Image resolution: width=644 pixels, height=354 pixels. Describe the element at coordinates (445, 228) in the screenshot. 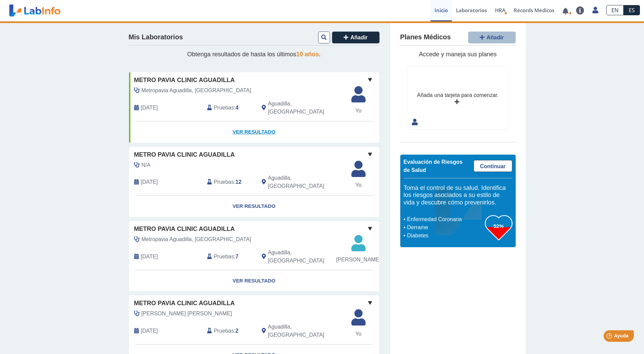

I see `li: Derrame` at that location.